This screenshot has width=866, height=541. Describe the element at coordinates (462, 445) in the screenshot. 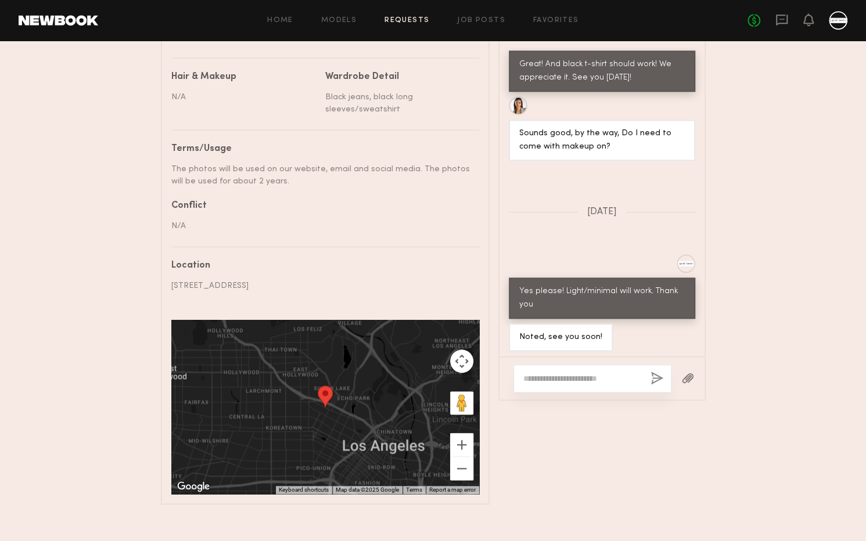

I see `button: Zoom in` at that location.